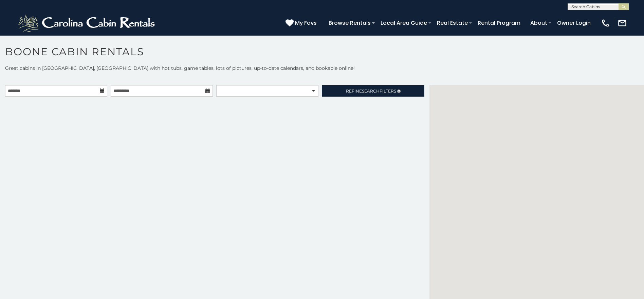 This screenshot has height=299, width=644. What do you see at coordinates (302, 23) in the screenshot?
I see `a: My Favs` at bounding box center [302, 23].